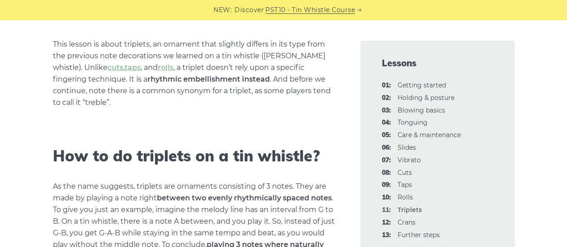 This screenshot has height=247, width=567. I want to click on span: 05:, so click(386, 135).